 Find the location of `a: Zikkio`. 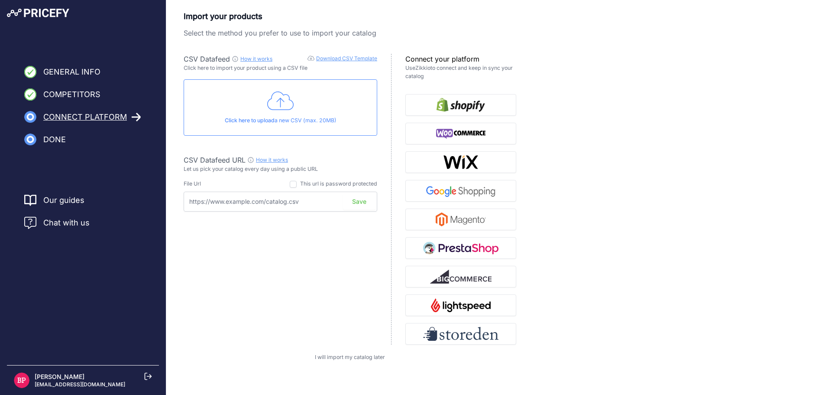

a: Zikkio is located at coordinates (423, 68).